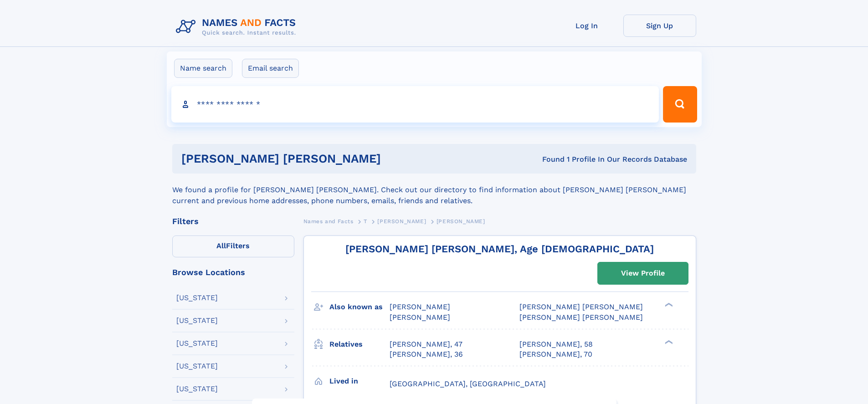 The image size is (868, 404). Describe the element at coordinates (680, 104) in the screenshot. I see `button: Search Button` at that location.